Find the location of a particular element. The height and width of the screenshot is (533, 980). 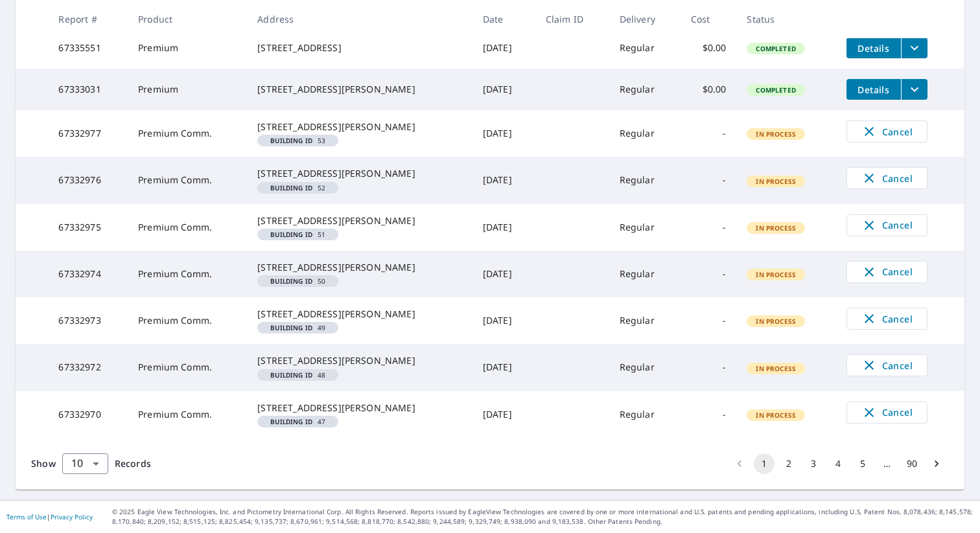

button: filesDropdownBtn-67335551 is located at coordinates (914, 48).